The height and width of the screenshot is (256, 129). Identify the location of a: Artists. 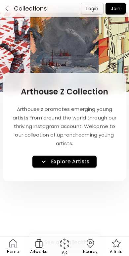
(116, 247).